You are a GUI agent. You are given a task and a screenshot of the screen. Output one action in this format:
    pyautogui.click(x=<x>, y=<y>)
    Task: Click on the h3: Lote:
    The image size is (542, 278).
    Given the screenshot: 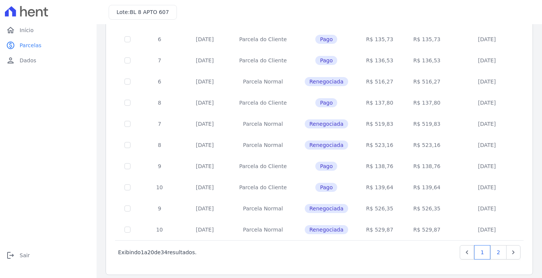 What is the action you would take?
    pyautogui.click(x=143, y=12)
    